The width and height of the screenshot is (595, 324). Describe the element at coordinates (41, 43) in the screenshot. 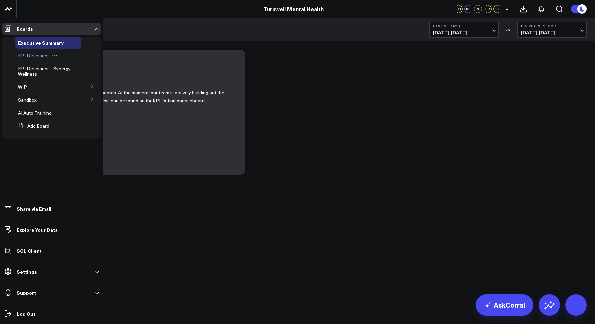

I see `a: Executive Summary` at that location.